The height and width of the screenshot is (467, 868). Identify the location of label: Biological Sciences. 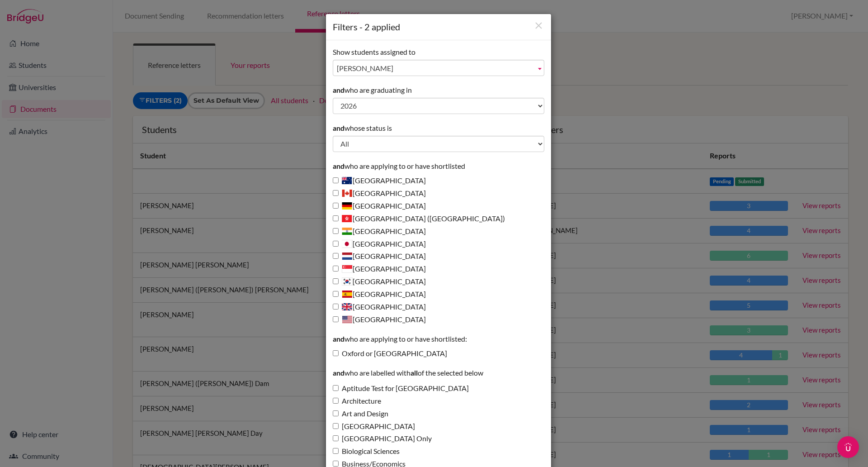
(366, 451).